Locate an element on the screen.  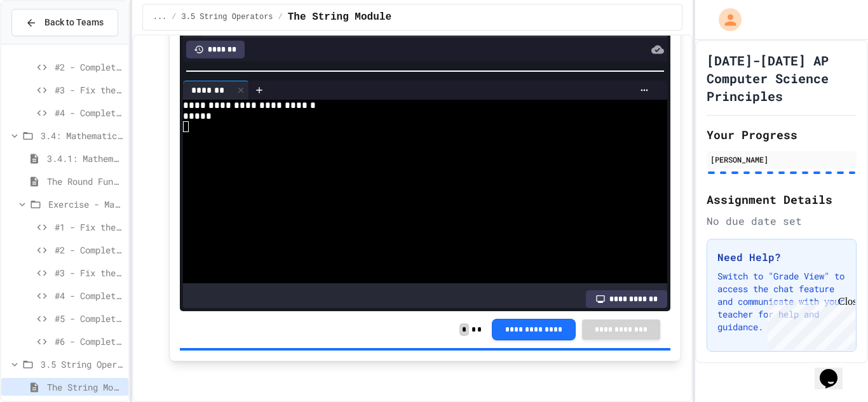
span: 3.4.1: Mathematical Operators is located at coordinates (85, 158).